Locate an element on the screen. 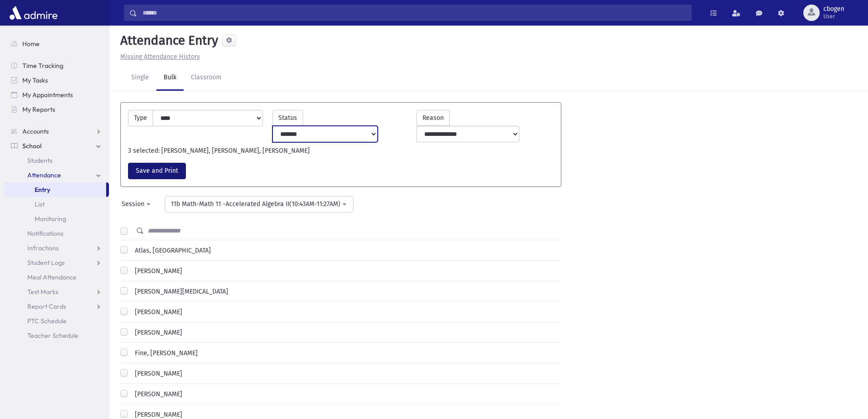  span: Students is located at coordinates (40, 161).